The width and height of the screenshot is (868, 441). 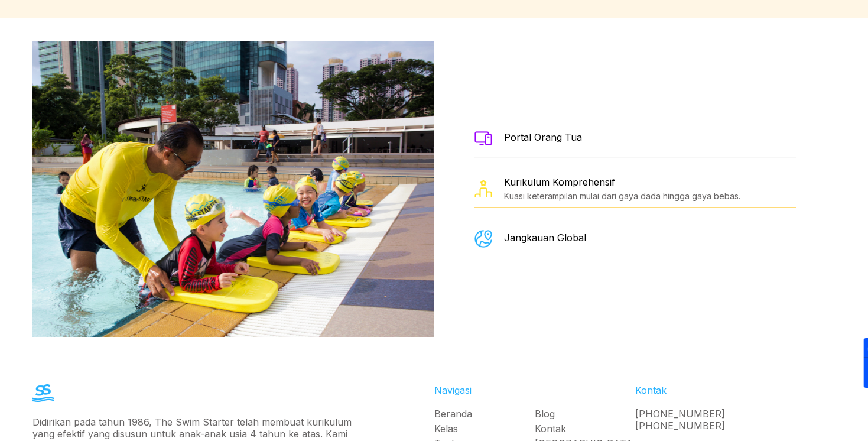 What do you see at coordinates (585, 428) in the screenshot?
I see `a: Kontak` at bounding box center [585, 428].